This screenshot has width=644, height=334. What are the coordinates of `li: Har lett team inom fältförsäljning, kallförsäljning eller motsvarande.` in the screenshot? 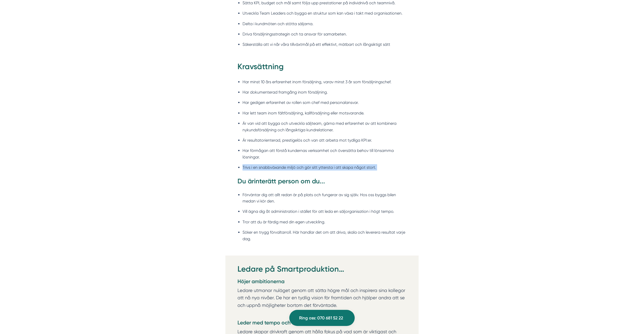 It's located at (325, 113).